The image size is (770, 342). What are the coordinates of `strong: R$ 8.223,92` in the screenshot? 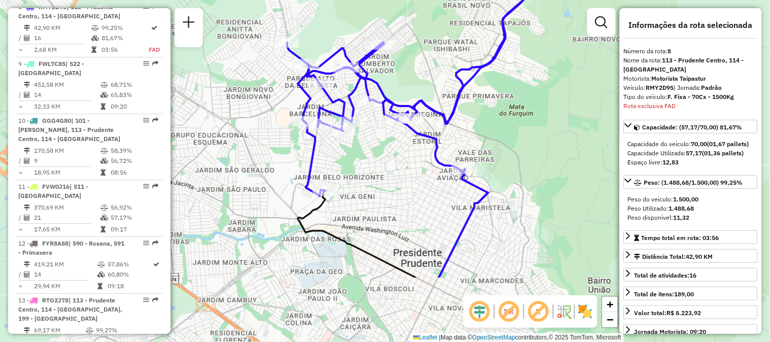 It's located at (684, 313).